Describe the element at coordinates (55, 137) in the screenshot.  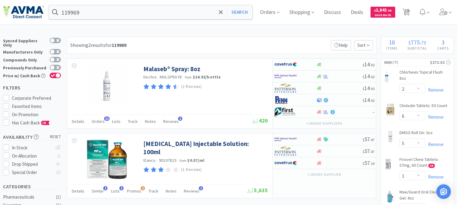
I see `span: reset` at that location.